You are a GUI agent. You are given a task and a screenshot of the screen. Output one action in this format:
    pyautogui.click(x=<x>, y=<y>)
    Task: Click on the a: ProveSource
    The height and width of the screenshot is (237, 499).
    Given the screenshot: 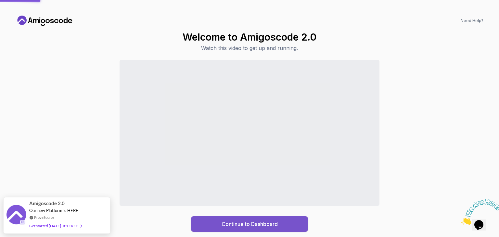 What is the action you would take?
    pyautogui.click(x=44, y=217)
    